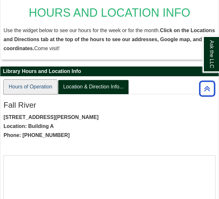  Describe the element at coordinates (93, 87) in the screenshot. I see `a: Location & Direction Info...` at that location.